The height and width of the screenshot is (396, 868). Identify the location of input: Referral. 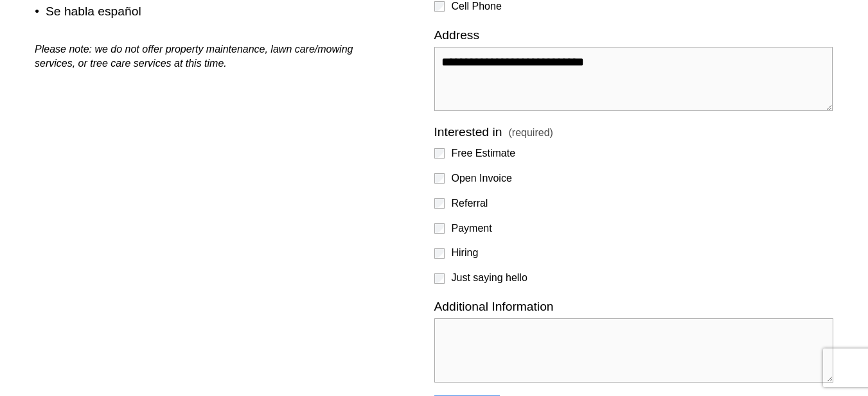
(440, 204).